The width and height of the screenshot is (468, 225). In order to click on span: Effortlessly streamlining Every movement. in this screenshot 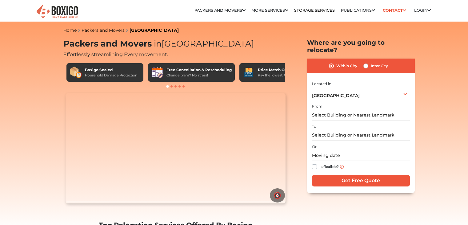, I will do `click(116, 54)`.